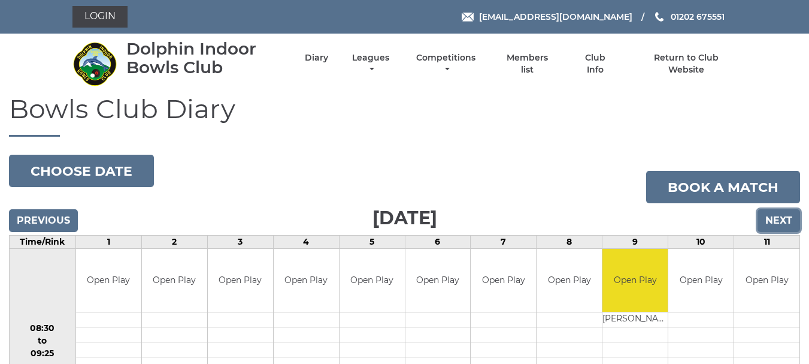 The image size is (809, 364). What do you see at coordinates (95, 63) in the screenshot?
I see `img: Dolphin Indoor Bowls Club` at bounding box center [95, 63].